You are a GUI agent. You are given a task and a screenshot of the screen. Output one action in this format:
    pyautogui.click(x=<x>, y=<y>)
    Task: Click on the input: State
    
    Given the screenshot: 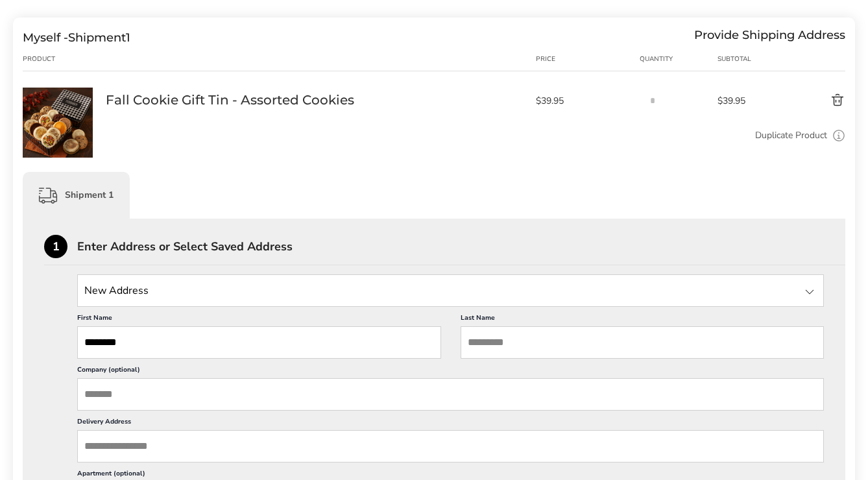 What is the action you would take?
    pyautogui.click(x=450, y=290)
    